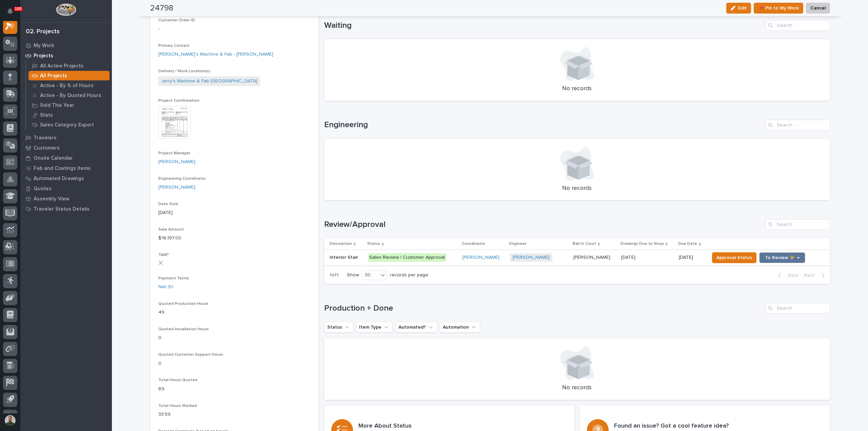  Describe the element at coordinates (51, 199) in the screenshot. I see `p: Assembly View` at that location.